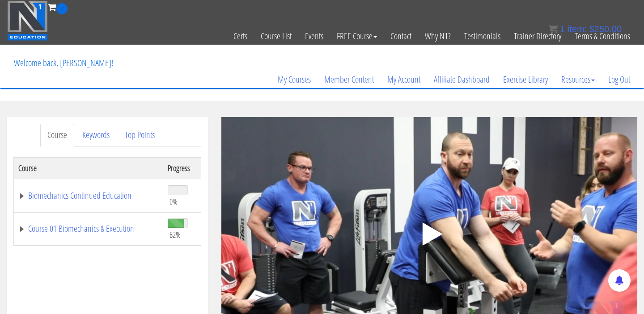  Describe the element at coordinates (349, 79) in the screenshot. I see `a: Member Content` at that location.